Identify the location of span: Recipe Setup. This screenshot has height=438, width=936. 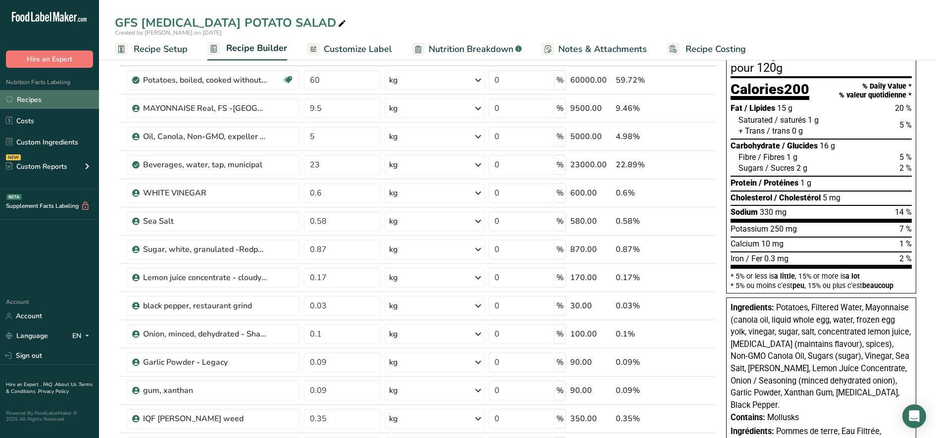
(160, 49).